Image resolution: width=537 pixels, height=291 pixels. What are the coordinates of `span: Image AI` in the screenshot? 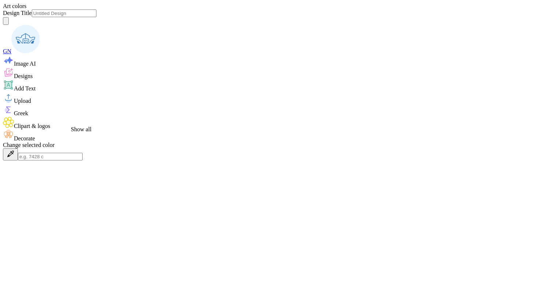 It's located at (25, 64).